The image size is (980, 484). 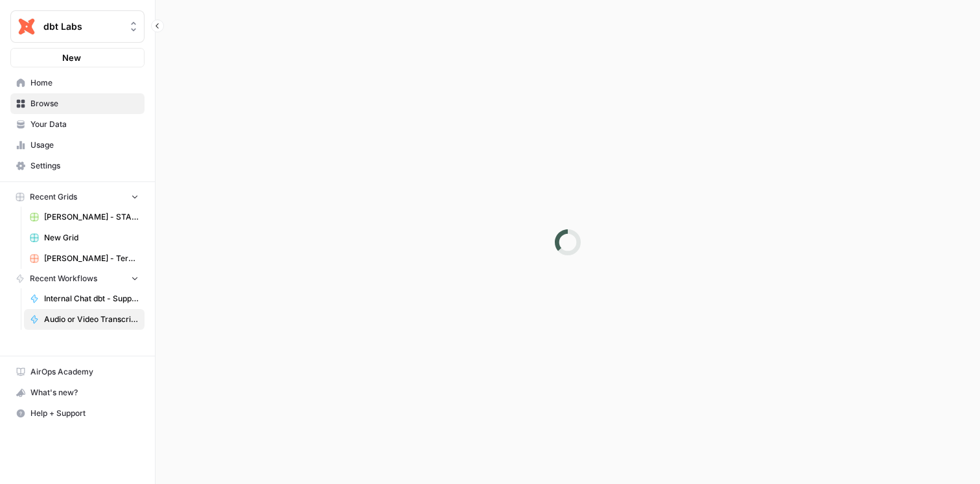 What do you see at coordinates (84, 124) in the screenshot?
I see `span: Your Data` at bounding box center [84, 124].